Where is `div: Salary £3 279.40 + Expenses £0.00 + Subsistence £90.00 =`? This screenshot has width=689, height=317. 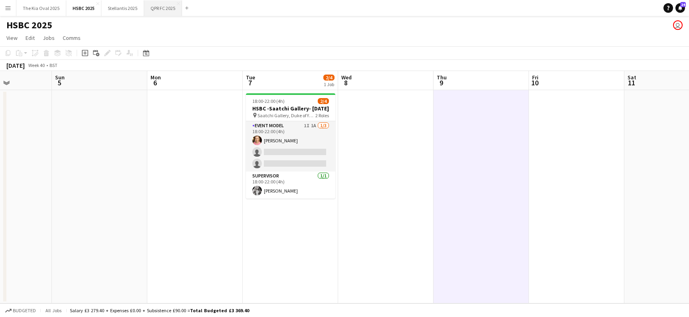
div: Salary £3 279.40 + Expenses £0.00 + Subsistence £90.00 = is located at coordinates (159, 311).